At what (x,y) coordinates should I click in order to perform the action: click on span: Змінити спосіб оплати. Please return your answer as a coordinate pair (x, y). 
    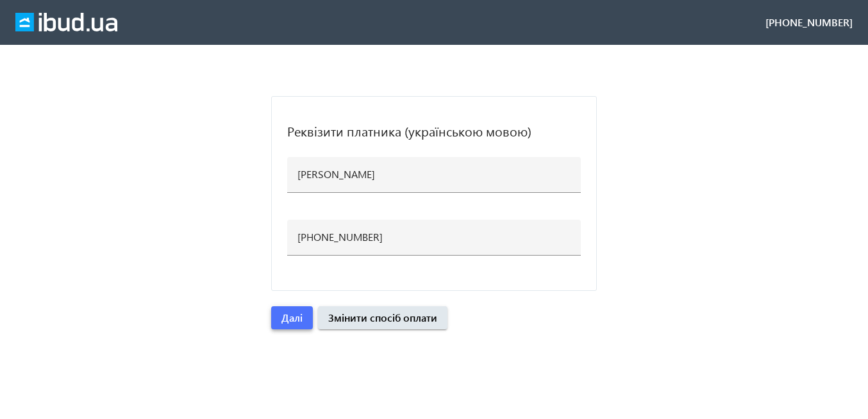
    Looking at the image, I should click on (383, 318).